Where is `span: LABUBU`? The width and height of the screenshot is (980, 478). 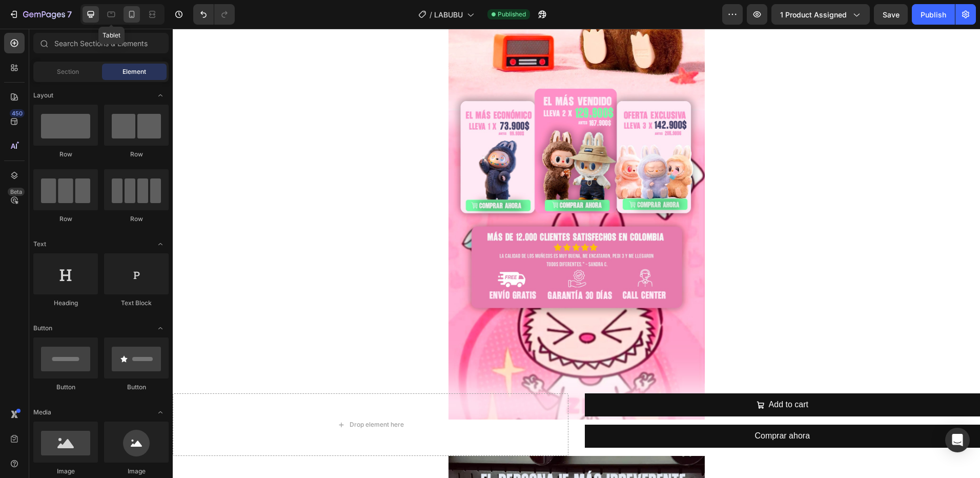 span: LABUBU is located at coordinates (448, 14).